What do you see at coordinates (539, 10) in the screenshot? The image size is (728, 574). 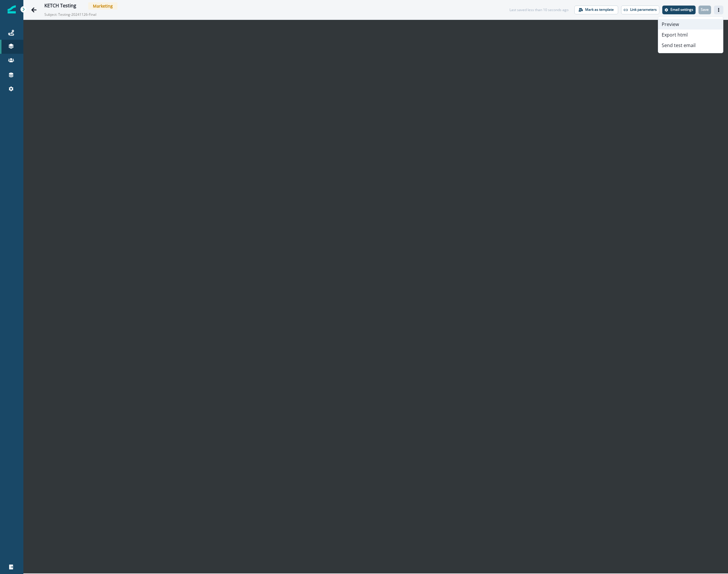 I see `div: Last saved less than 10 seconds ago` at bounding box center [539, 10].